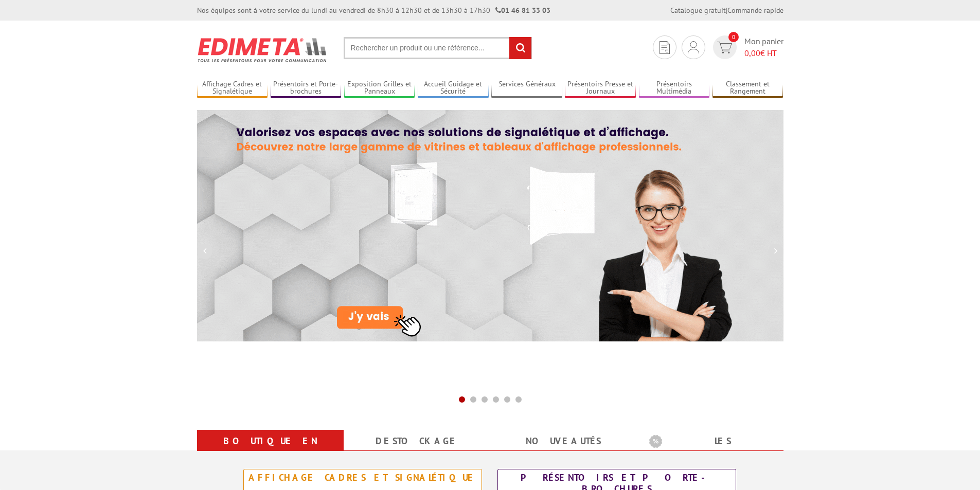 This screenshot has height=490, width=980. What do you see at coordinates (748, 88) in the screenshot?
I see `a: Classement et Rangement` at bounding box center [748, 88].